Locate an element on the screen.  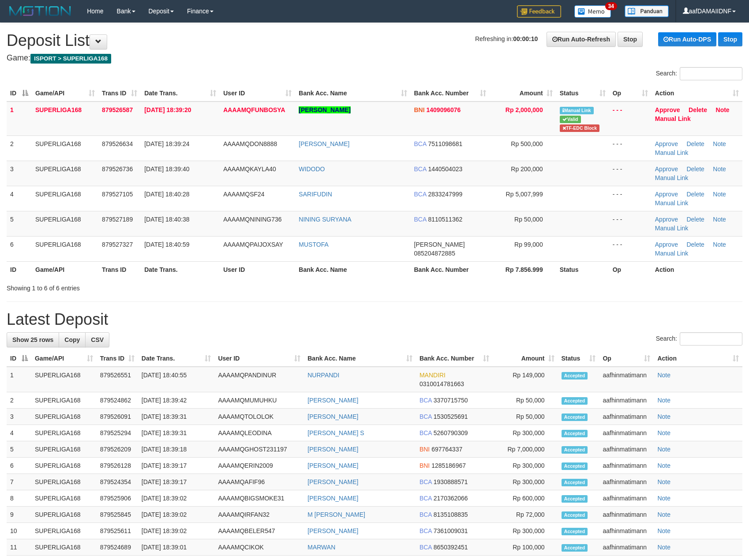
th: Bank Acc. Name is located at coordinates (352, 269).